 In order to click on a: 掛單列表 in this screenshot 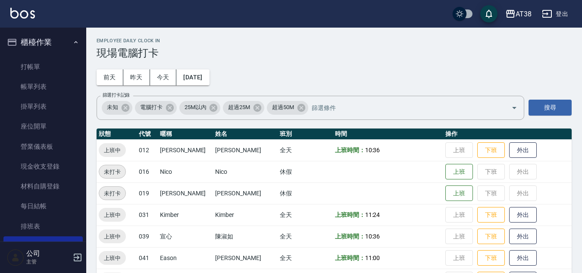, I will do `click(43, 107)`.